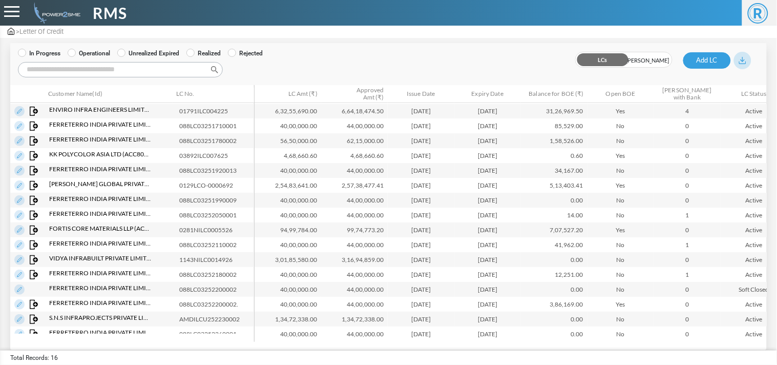  Describe the element at coordinates (288, 111) in the screenshot. I see `td: 6,32,55,690.00` at that location.